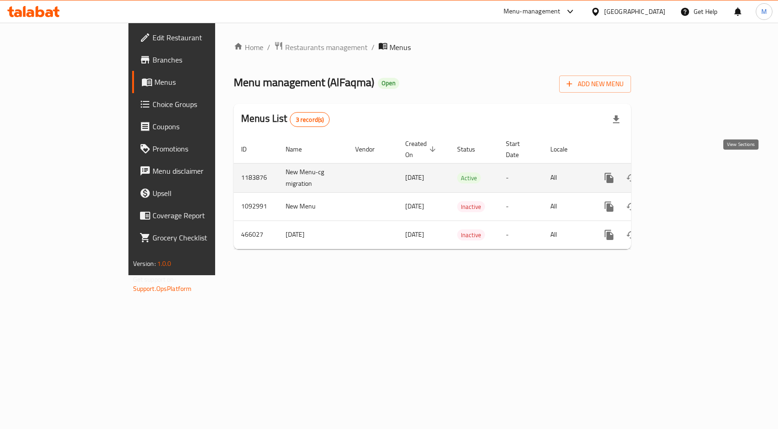 This screenshot has height=429, width=778. Describe the element at coordinates (764, 12) in the screenshot. I see `span: M` at that location.